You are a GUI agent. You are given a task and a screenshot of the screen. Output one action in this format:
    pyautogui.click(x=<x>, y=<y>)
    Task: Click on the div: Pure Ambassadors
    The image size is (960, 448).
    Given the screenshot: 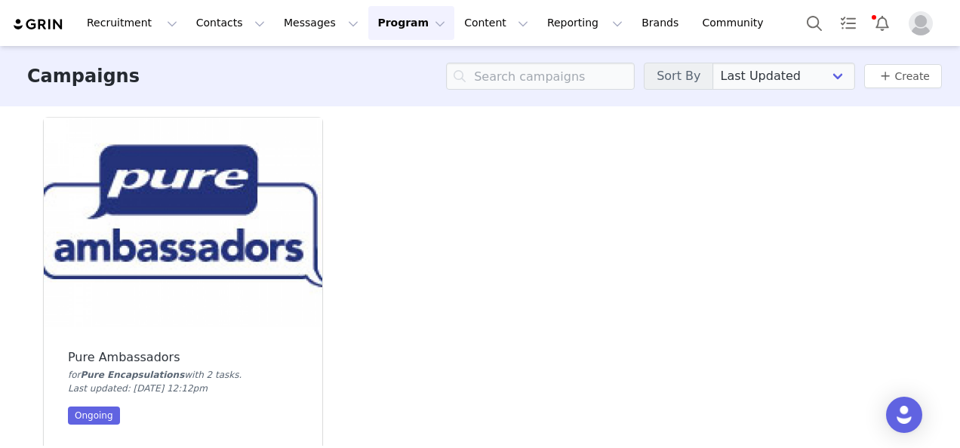 What is the action you would take?
    pyautogui.click(x=183, y=358)
    